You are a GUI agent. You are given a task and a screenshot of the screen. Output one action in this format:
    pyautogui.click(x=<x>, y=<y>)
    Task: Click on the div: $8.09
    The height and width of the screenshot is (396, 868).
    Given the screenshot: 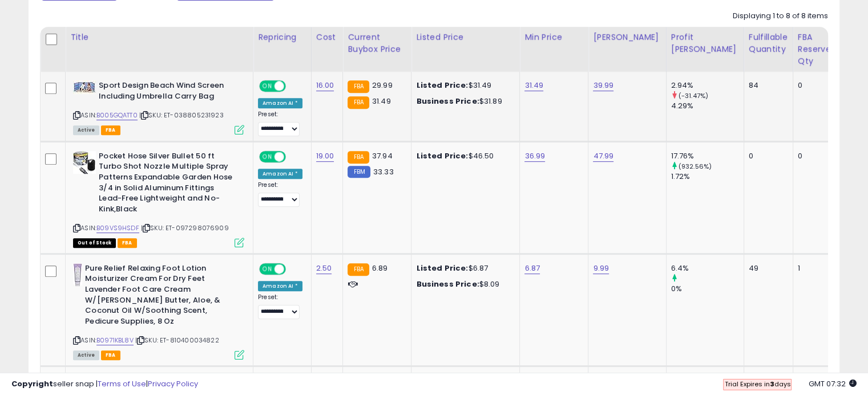 What is the action you would take?
    pyautogui.click(x=464, y=285)
    